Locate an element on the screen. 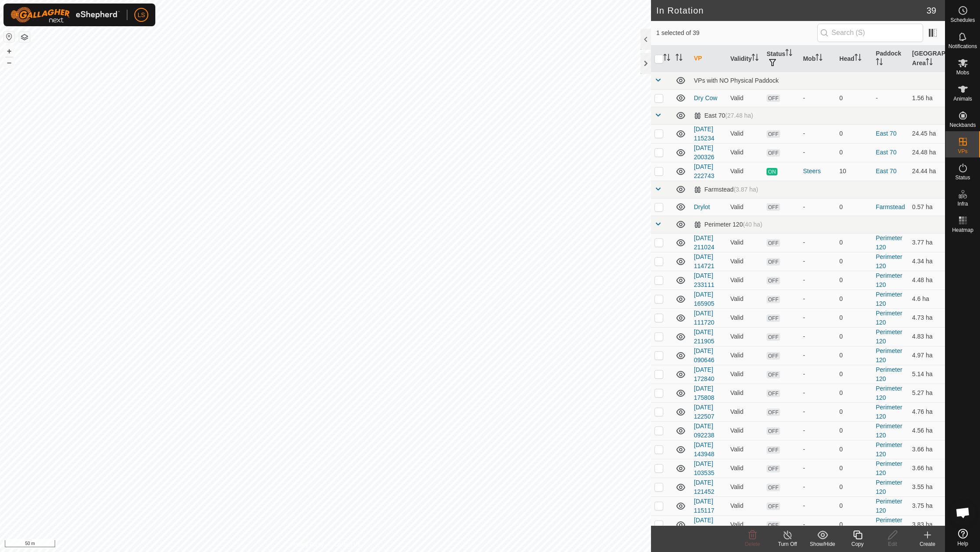  div: Steers is located at coordinates (817, 171).